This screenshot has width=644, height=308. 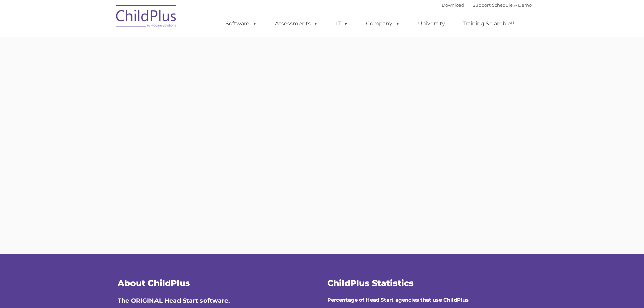 I want to click on a: Software, so click(x=241, y=24).